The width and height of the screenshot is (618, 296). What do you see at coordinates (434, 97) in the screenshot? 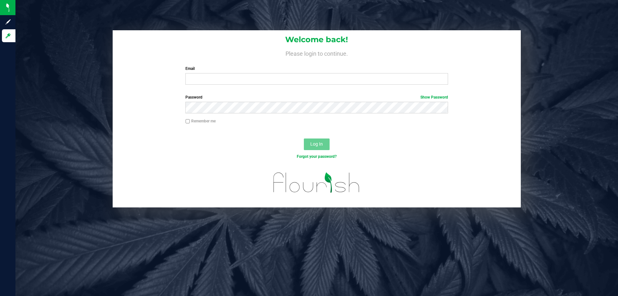
I see `a: Show Password` at bounding box center [434, 97].